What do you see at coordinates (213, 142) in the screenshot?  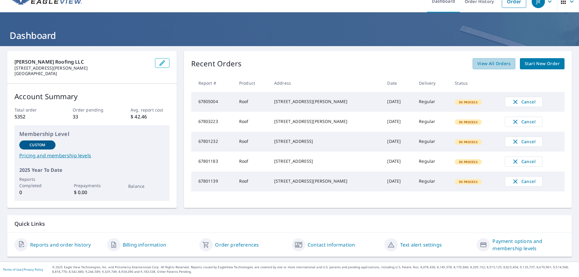 I see `td: 67801232` at bounding box center [213, 142].